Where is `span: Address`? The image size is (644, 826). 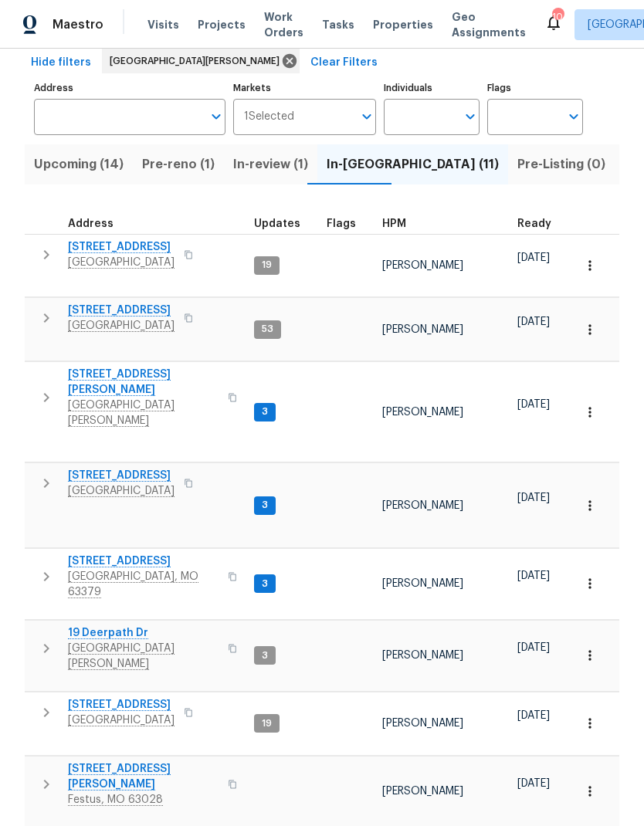 span: Address is located at coordinates (90, 224).